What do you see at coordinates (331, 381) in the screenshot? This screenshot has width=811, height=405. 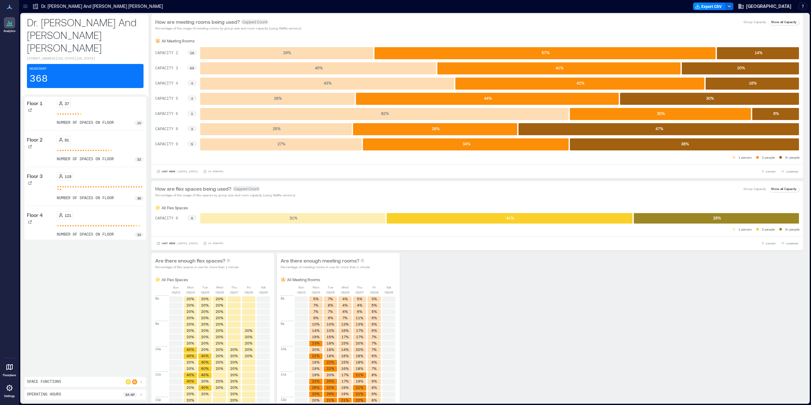 I see `text: 25%` at bounding box center [331, 381].